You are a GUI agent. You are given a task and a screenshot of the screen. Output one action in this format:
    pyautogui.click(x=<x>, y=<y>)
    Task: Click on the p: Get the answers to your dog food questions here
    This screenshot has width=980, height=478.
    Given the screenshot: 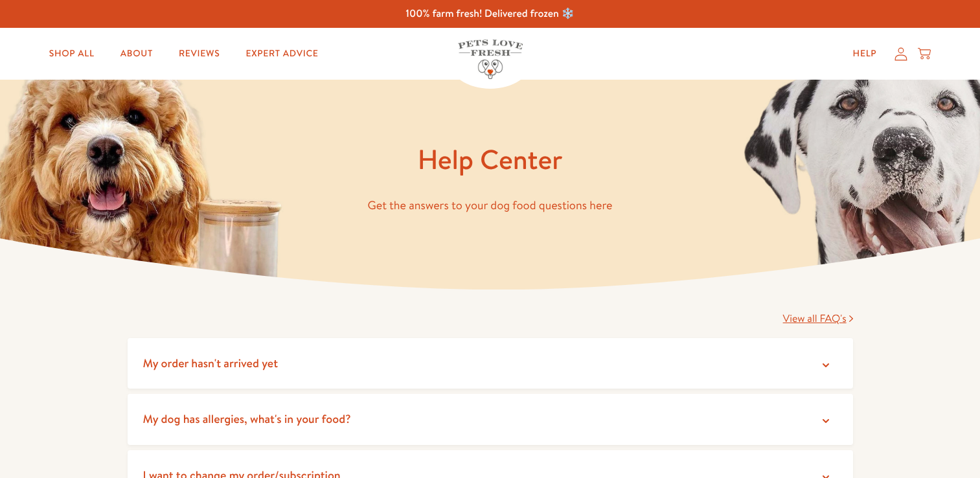 What is the action you would take?
    pyautogui.click(x=490, y=205)
    